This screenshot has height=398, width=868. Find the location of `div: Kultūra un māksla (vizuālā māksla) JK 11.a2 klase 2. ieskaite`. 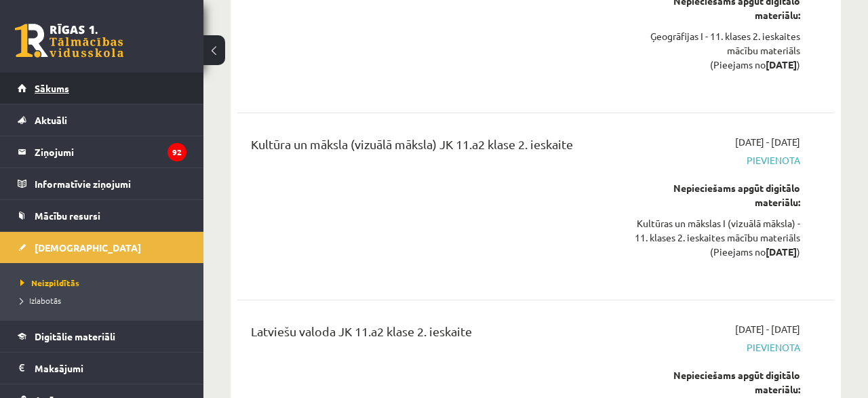

div: Kultūra un māksla (vizuālā māksla) JK 11.a2 klase 2. ieskaite is located at coordinates (430, 147).